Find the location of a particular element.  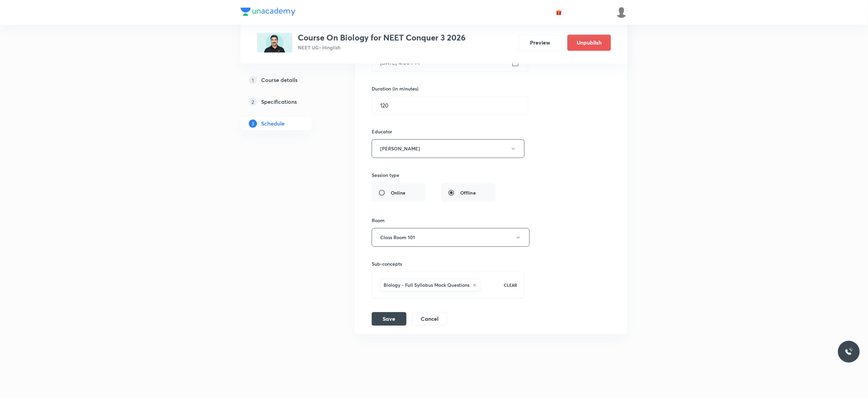

p: 2 is located at coordinates (253, 101).